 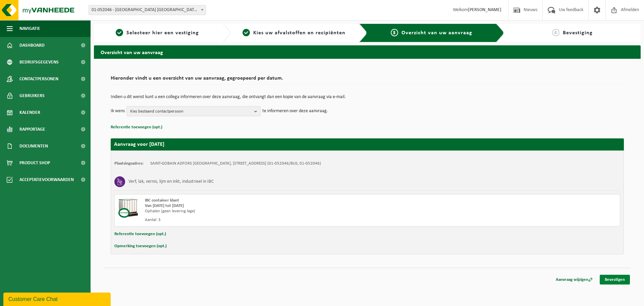 What do you see at coordinates (395, 33) in the screenshot?
I see `span: 3` at bounding box center [395, 33].